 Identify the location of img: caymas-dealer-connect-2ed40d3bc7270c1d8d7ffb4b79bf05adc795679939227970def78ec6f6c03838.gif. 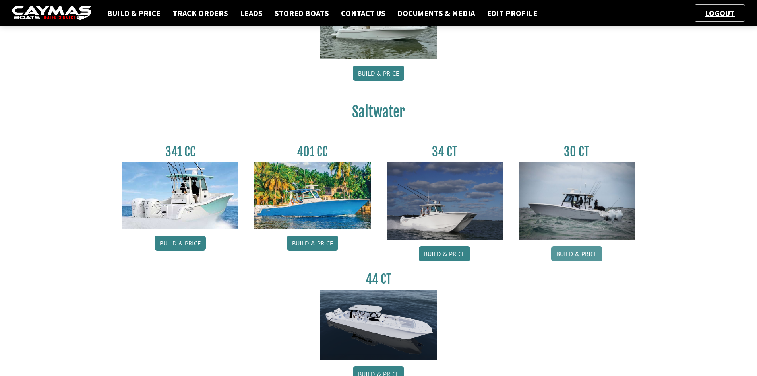
(52, 13).